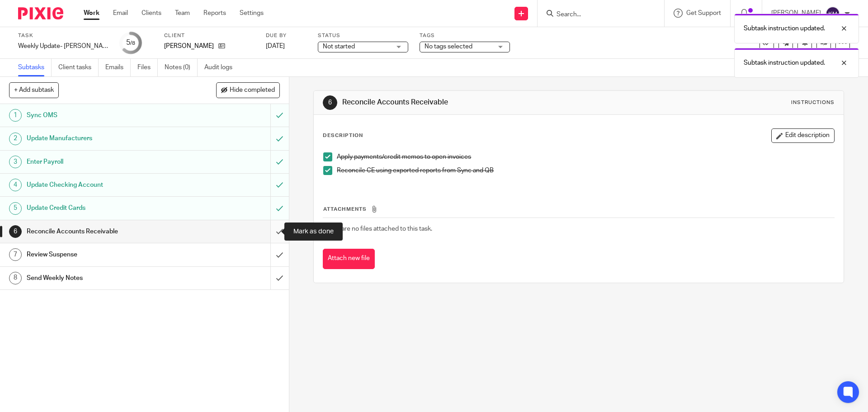  I want to click on a: Subtasks, so click(35, 67).